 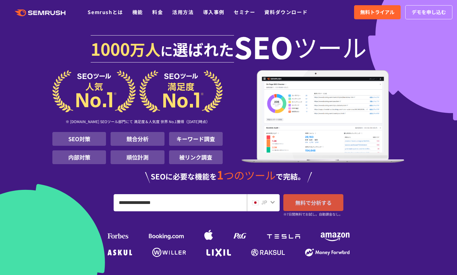 What do you see at coordinates (377, 12) in the screenshot?
I see `span: 無料トライアル` at bounding box center [377, 12].